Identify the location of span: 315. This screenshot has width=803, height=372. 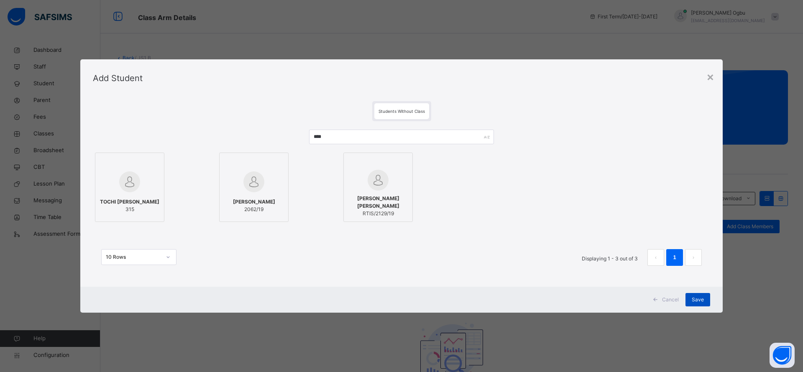
(130, 209).